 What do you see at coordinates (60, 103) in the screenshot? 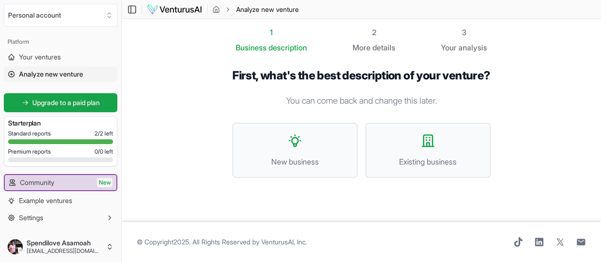
I see `a: Upgrade to a paid plan` at bounding box center [60, 103].